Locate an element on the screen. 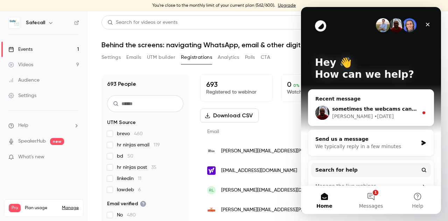  div: We typically reply in a few minutes is located at coordinates (65, 139).